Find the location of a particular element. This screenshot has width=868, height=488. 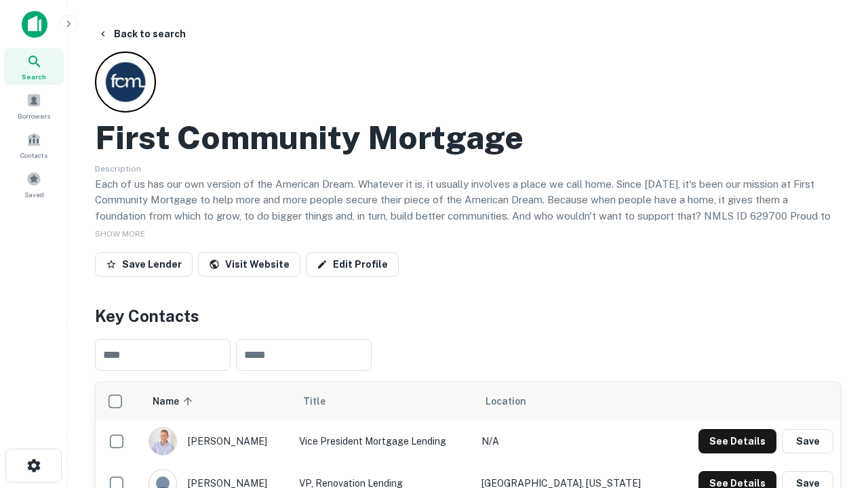

td: N/A is located at coordinates (572, 442).